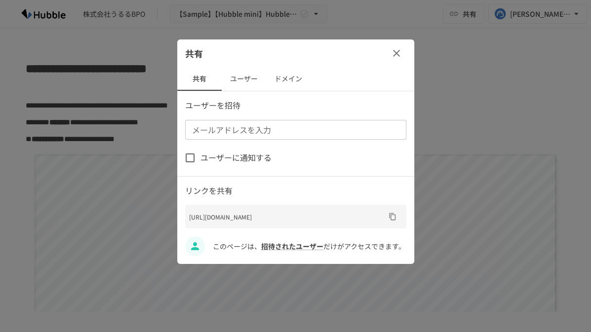 This screenshot has height=332, width=591. I want to click on button: ユーザー, so click(244, 79).